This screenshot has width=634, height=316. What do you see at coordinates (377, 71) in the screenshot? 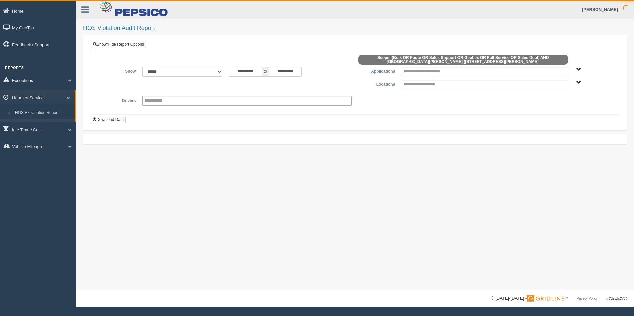
I see `label: Applications` at bounding box center [377, 71].